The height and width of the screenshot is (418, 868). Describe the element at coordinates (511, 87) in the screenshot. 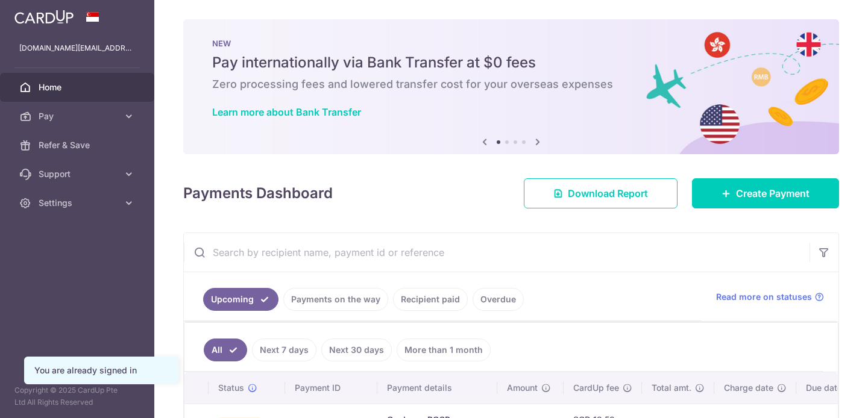

I see `img: Bank transfer banner` at that location.